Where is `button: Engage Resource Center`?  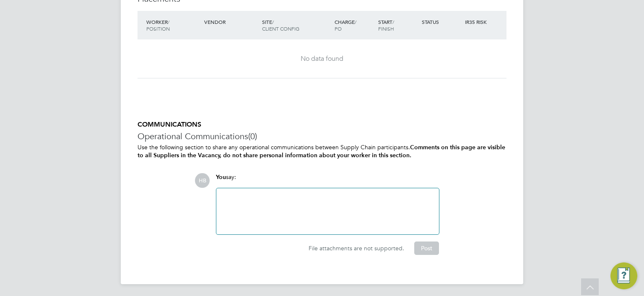
button: Engage Resource Center is located at coordinates (624, 276).